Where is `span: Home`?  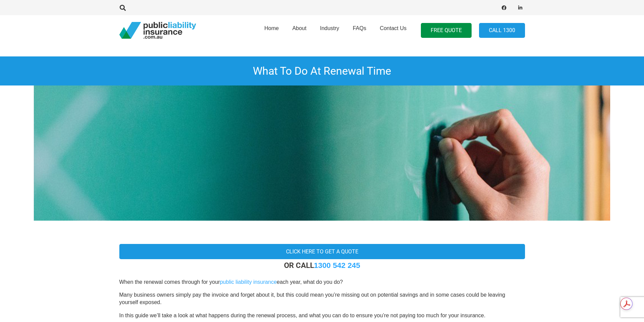
span: Home is located at coordinates (272, 28).